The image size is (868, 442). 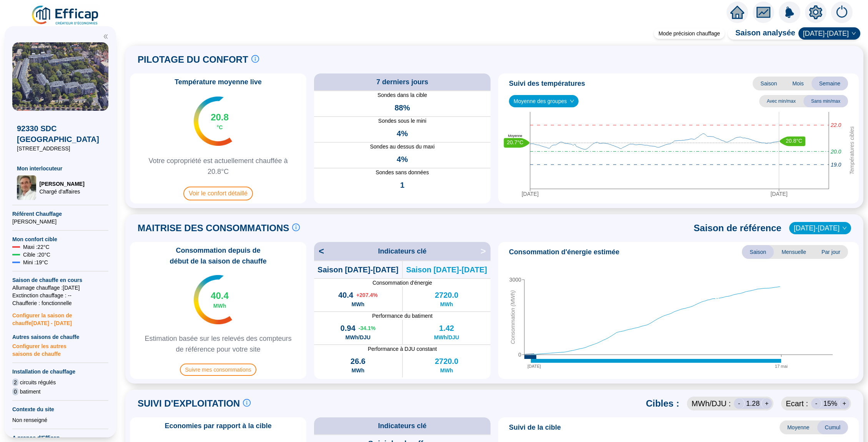 I want to click on span: Mini : 19 °C, so click(x=35, y=262).